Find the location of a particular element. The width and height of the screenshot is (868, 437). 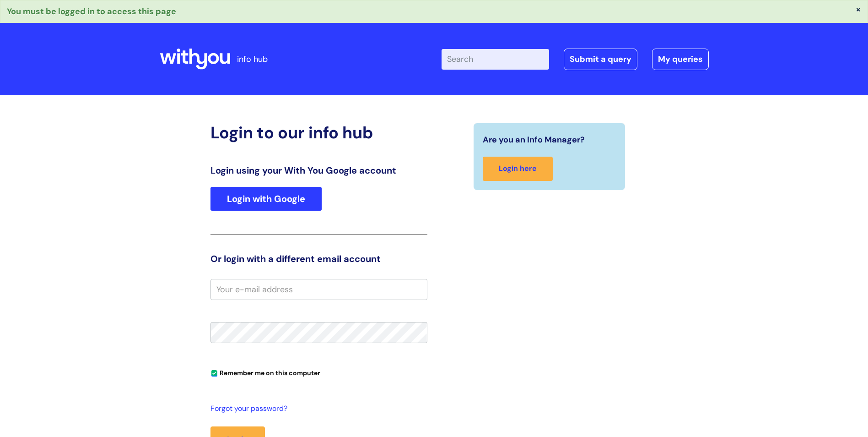

div: You can uncheck this option if you're logging in from a shared device is located at coordinates (319, 372).